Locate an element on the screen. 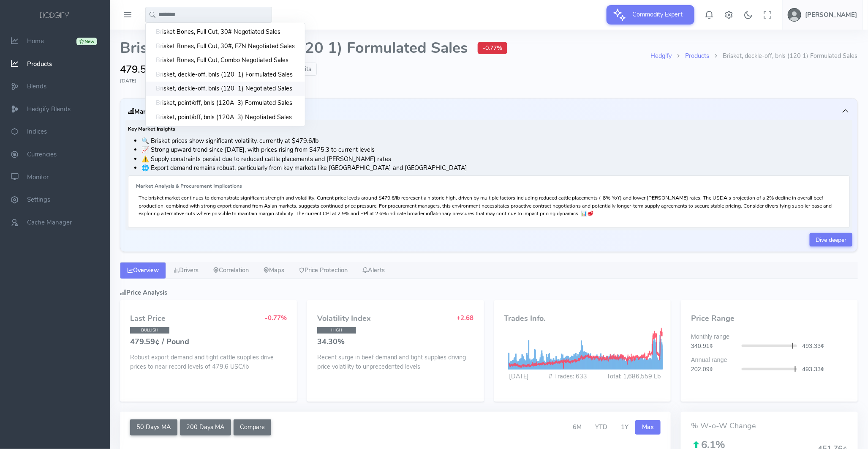 The height and width of the screenshot is (449, 868). button: 200 Days MA is located at coordinates (206, 427).